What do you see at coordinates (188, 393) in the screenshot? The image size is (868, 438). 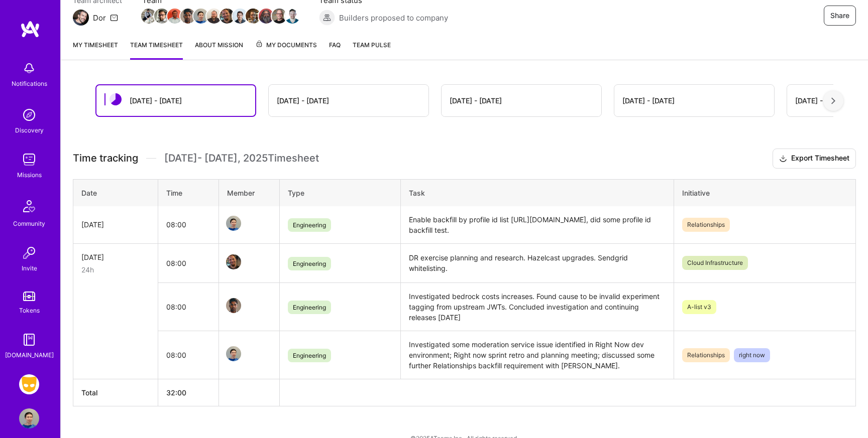 I see `th: 32:00` at bounding box center [188, 393].